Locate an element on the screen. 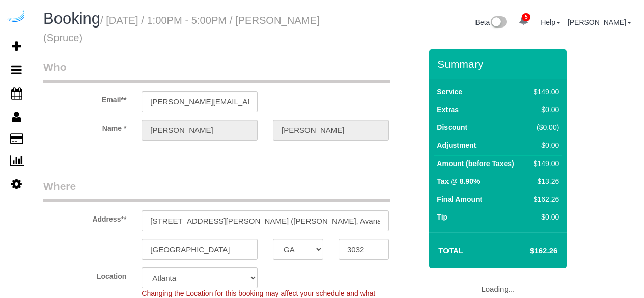 This screenshot has width=644, height=298. img: Automaid Logo is located at coordinates (17, 18).